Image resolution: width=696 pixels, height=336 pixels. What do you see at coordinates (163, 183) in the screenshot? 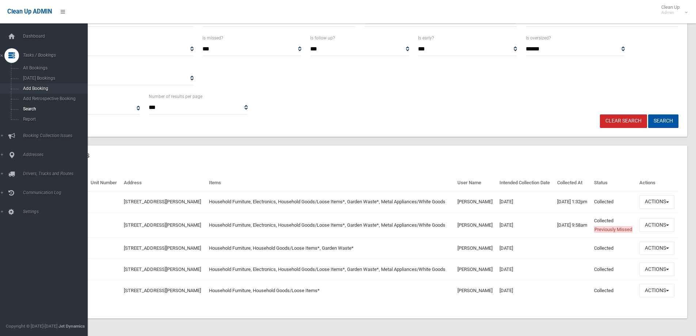
I see `th: Address` at bounding box center [163, 183].